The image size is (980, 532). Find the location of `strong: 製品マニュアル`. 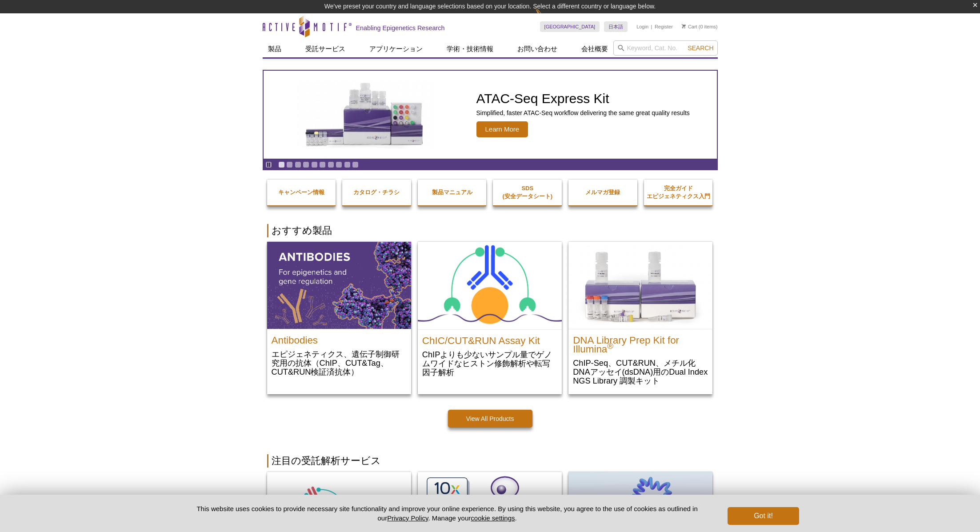

strong: 製品マニュアル is located at coordinates (452, 192).